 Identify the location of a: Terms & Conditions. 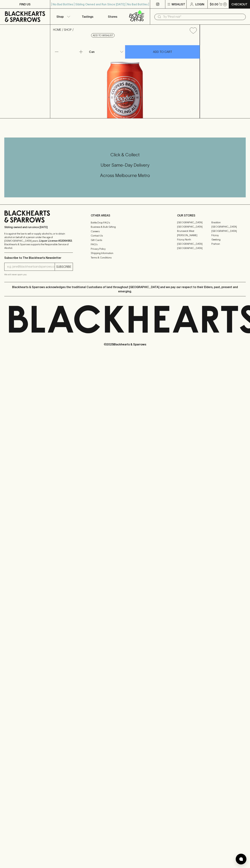
(125, 258).